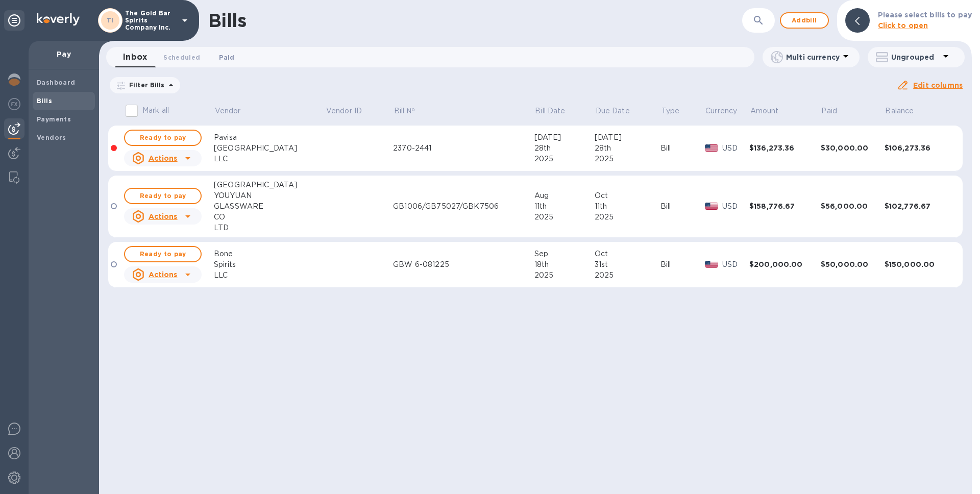 The image size is (980, 494). Describe the element at coordinates (56, 82) in the screenshot. I see `b: Dashboard` at that location.